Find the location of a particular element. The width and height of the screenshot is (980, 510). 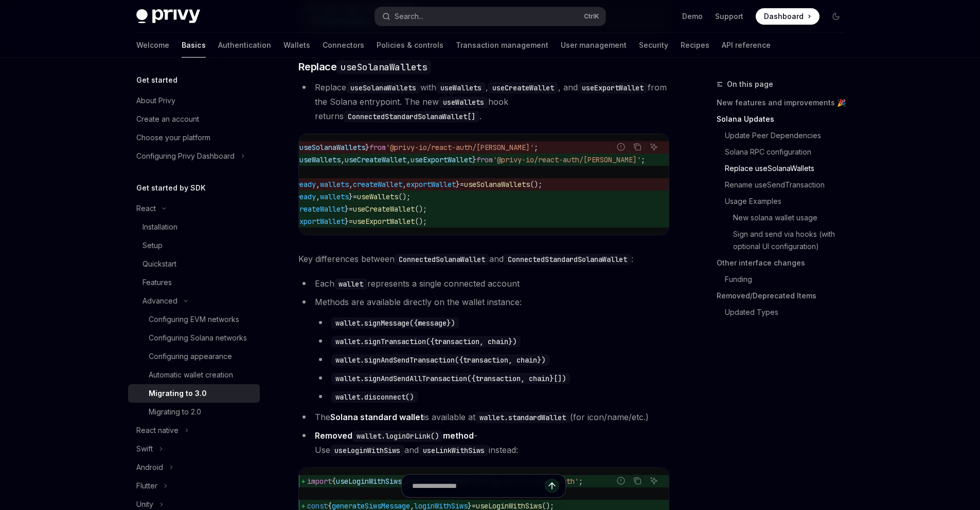

code: useWallets is located at coordinates (464, 102).